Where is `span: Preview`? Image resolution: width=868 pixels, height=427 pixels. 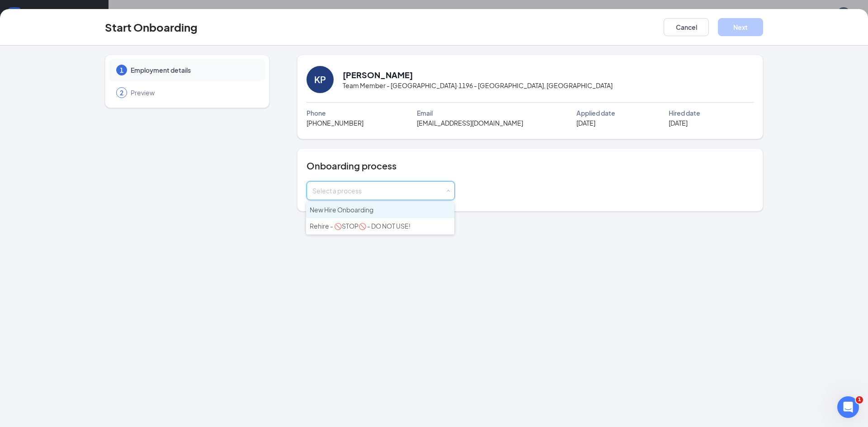
span: Preview is located at coordinates (193, 92).